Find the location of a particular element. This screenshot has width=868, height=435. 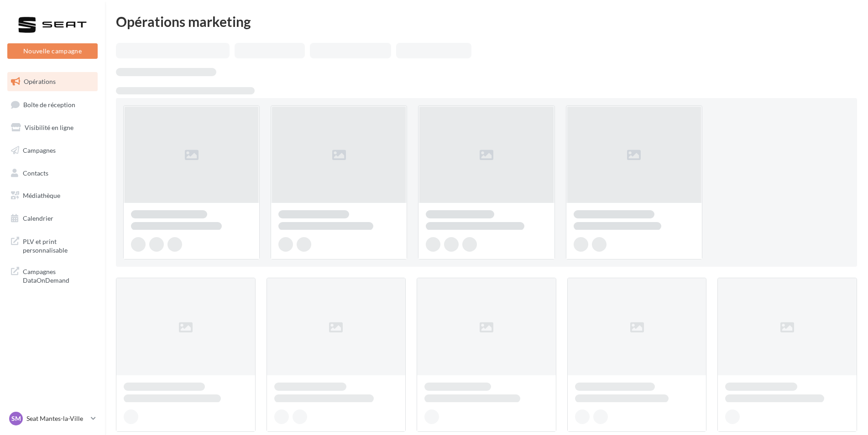

span: Médiathèque is located at coordinates (41, 195).